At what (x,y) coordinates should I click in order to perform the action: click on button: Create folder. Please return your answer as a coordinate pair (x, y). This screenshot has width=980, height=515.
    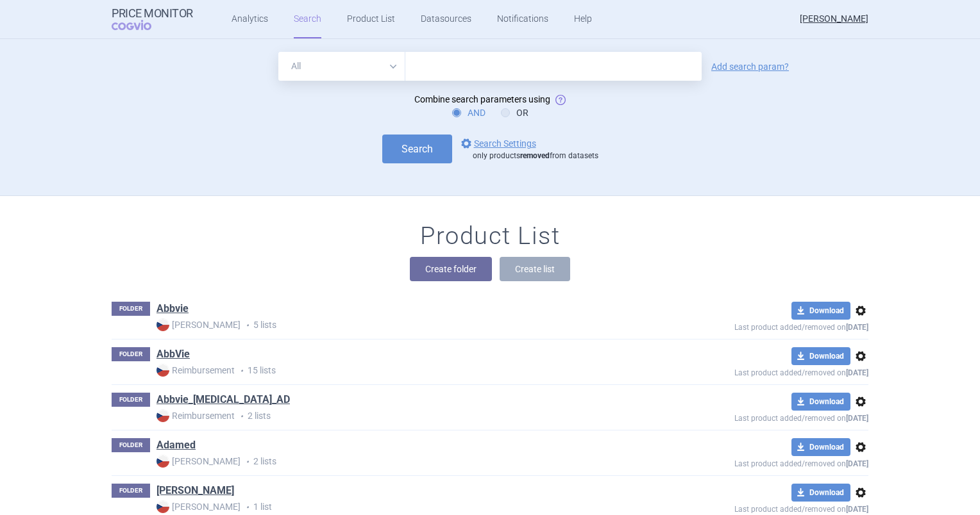
    Looking at the image, I should click on (450, 269).